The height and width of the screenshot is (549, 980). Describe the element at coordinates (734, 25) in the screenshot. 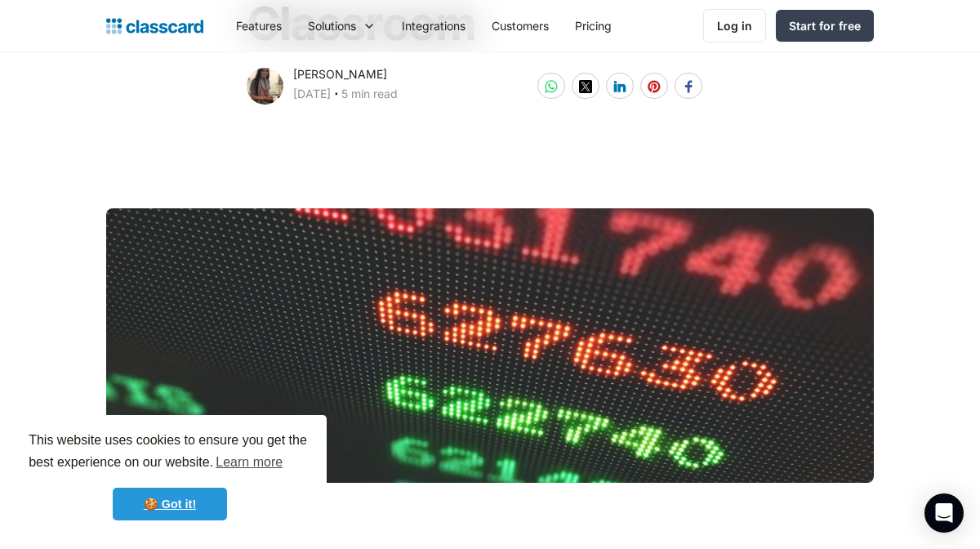

I see `div: Log in` at that location.